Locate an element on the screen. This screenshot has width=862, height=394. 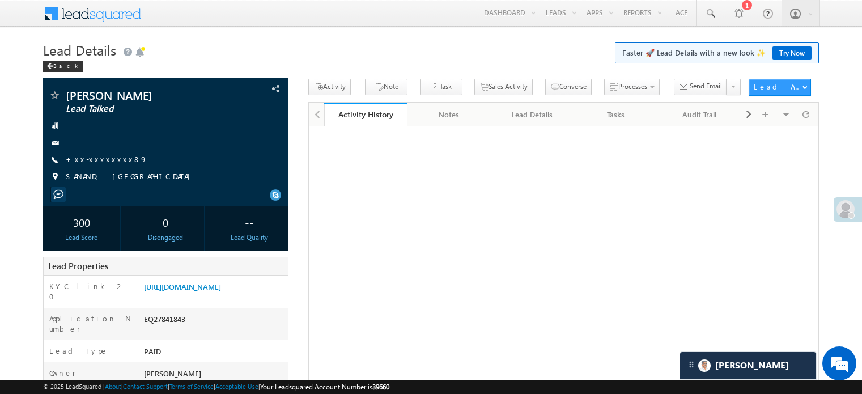
button: Note is located at coordinates (386, 87).